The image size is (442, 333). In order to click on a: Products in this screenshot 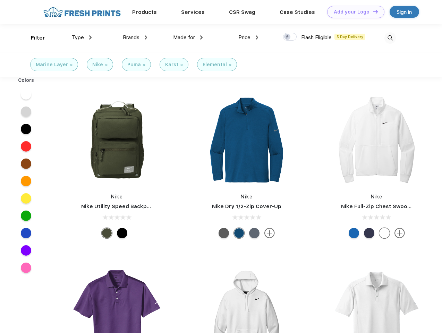, I will do `click(144, 12)`.